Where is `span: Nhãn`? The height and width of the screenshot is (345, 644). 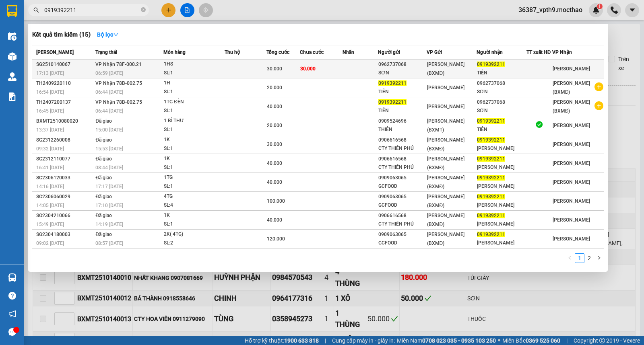 span: Nhãn is located at coordinates (348, 52).